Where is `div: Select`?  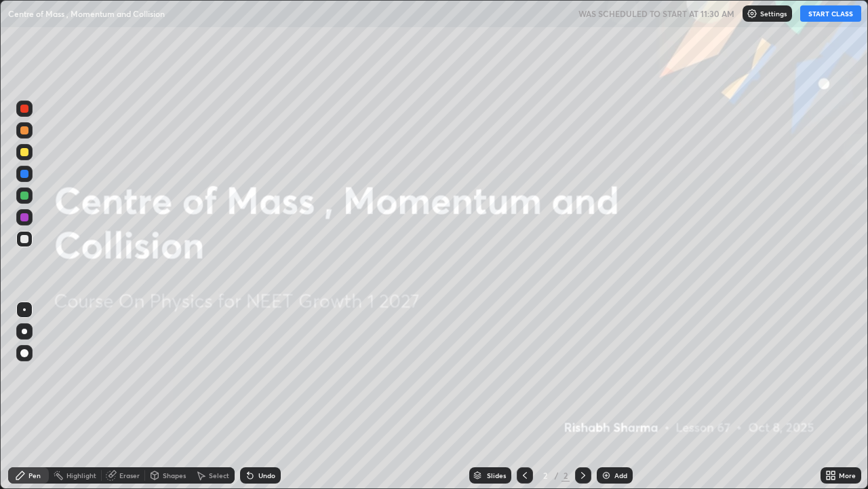 div: Select is located at coordinates (219, 475).